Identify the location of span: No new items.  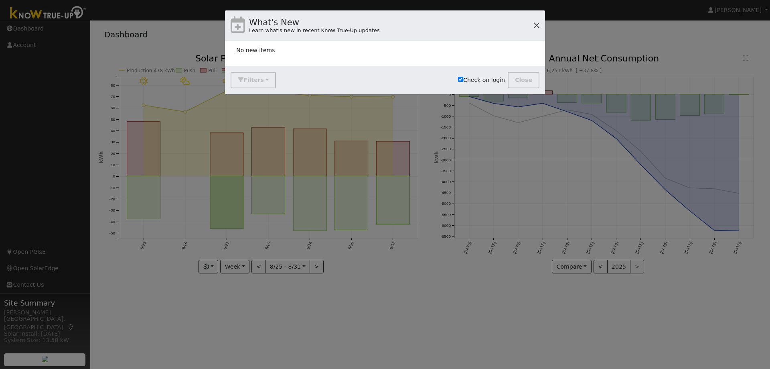
(255, 50).